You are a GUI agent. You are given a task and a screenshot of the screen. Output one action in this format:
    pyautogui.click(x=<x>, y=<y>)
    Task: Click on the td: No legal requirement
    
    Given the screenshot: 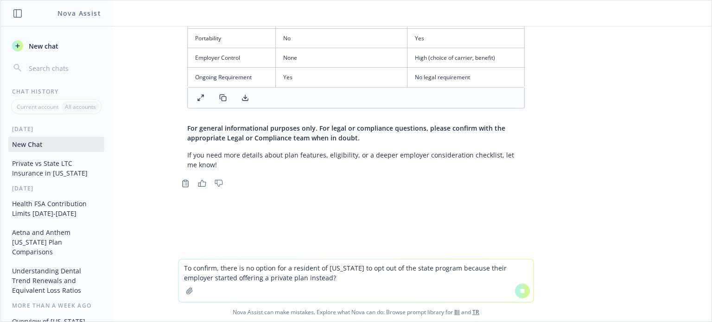 What is the action you would take?
    pyautogui.click(x=466, y=77)
    